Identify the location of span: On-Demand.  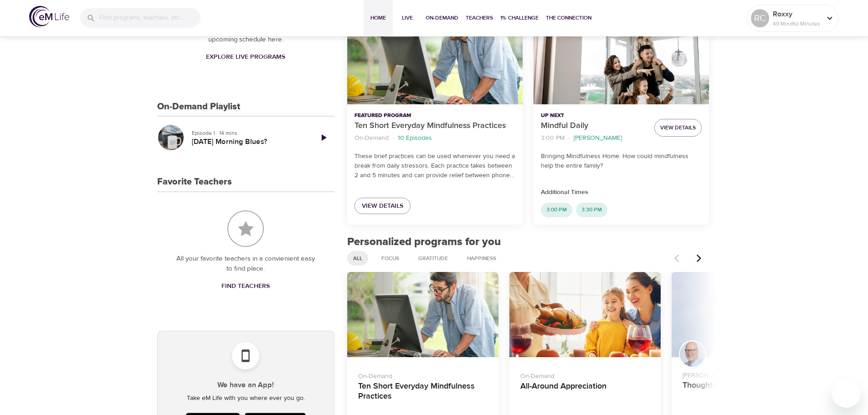
(442, 18).